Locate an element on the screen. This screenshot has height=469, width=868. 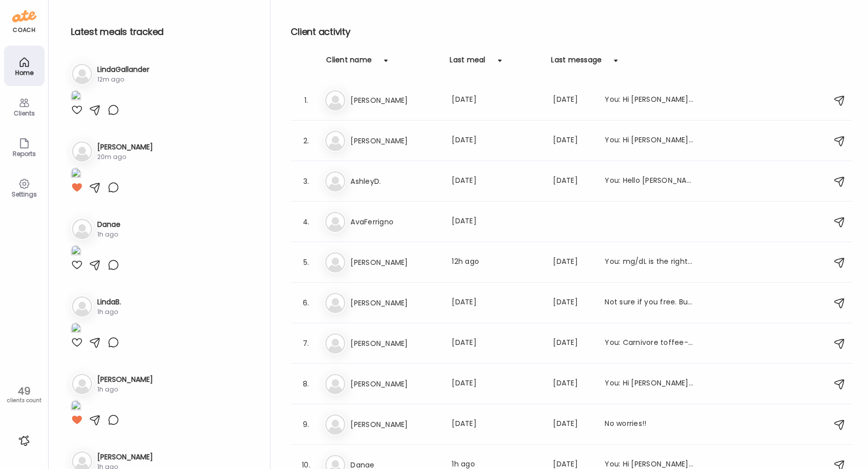
div: 20m ago is located at coordinates (125, 157).